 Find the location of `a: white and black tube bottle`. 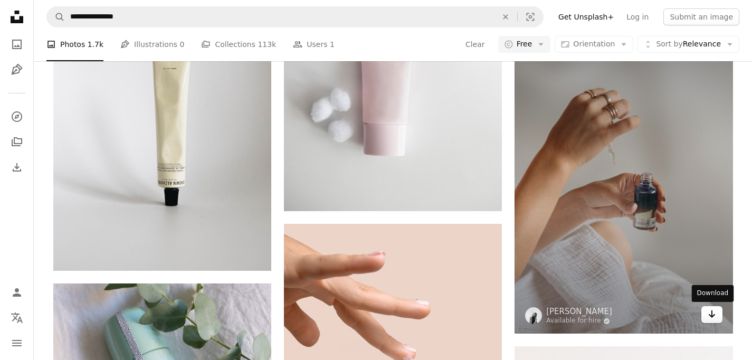

a: white and black tube bottle is located at coordinates (162, 107).